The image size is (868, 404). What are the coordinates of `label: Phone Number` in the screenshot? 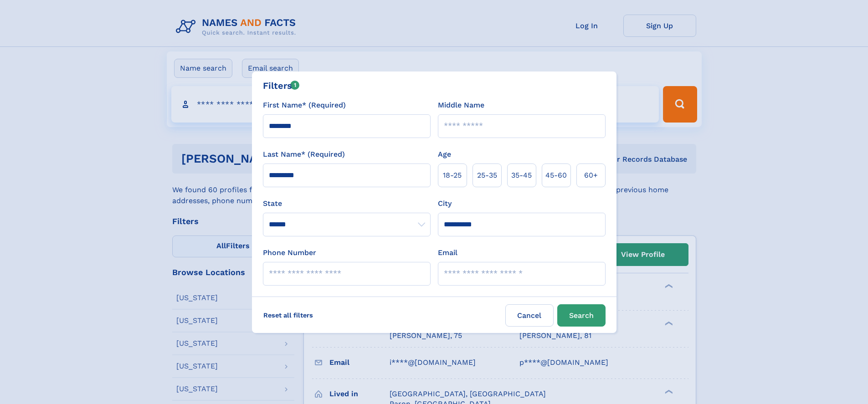 It's located at (289, 253).